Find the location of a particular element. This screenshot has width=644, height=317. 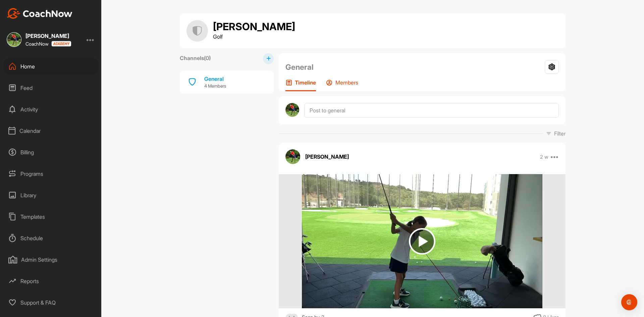

img: group is located at coordinates (197, 31).